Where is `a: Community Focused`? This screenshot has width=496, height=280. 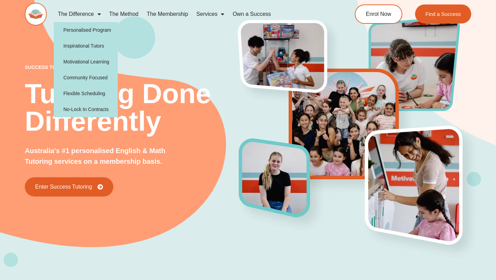
a: Community Focused is located at coordinates (86, 77).